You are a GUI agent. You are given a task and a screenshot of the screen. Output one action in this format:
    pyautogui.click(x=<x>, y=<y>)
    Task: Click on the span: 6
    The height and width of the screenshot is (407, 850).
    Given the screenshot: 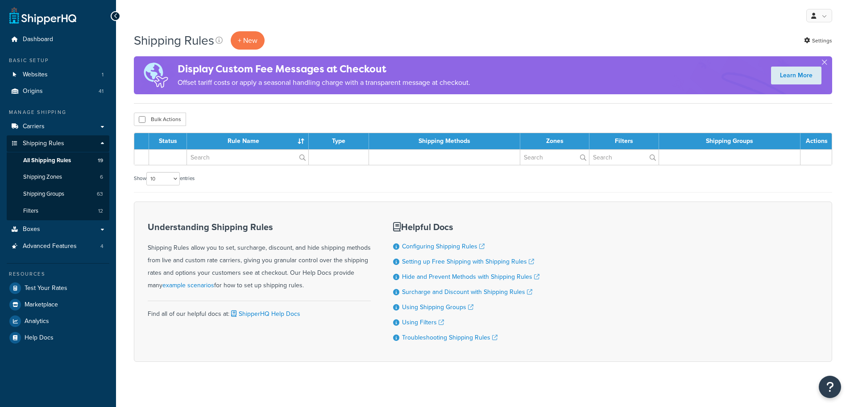 What is the action you would take?
    pyautogui.click(x=101, y=177)
    